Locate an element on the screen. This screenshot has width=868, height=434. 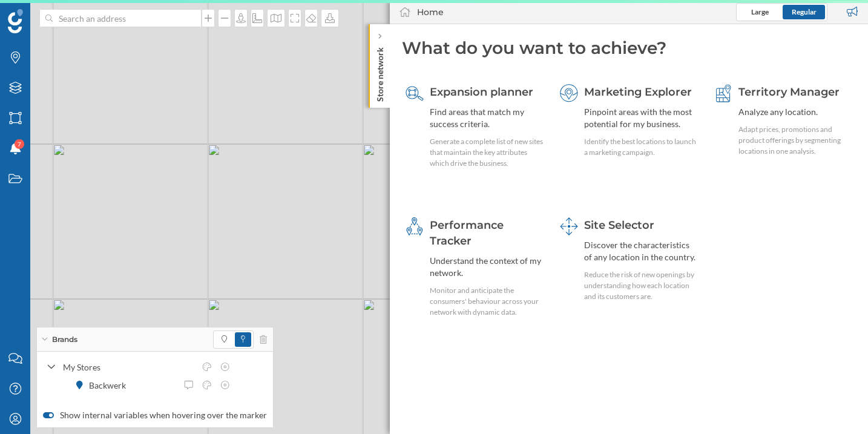
img: territory-manager.svg is located at coordinates (723, 93).